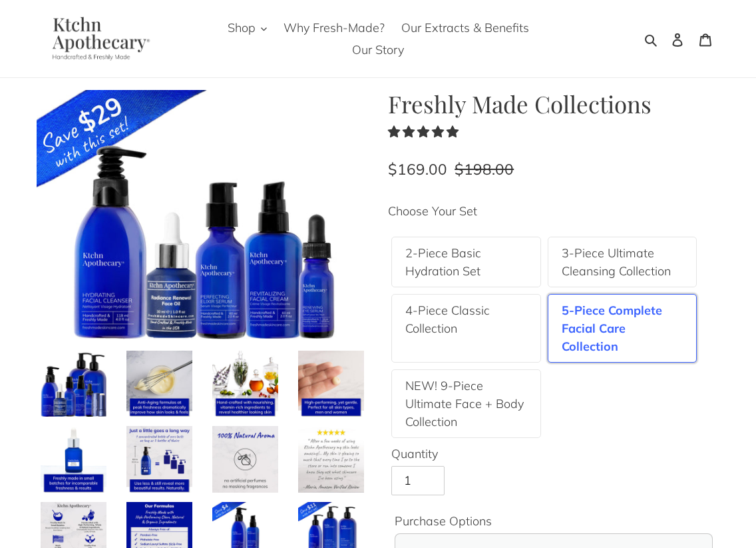 The width and height of the screenshot is (756, 548). Describe the element at coordinates (554, 104) in the screenshot. I see `h1: Freshly Made Collections` at that location.